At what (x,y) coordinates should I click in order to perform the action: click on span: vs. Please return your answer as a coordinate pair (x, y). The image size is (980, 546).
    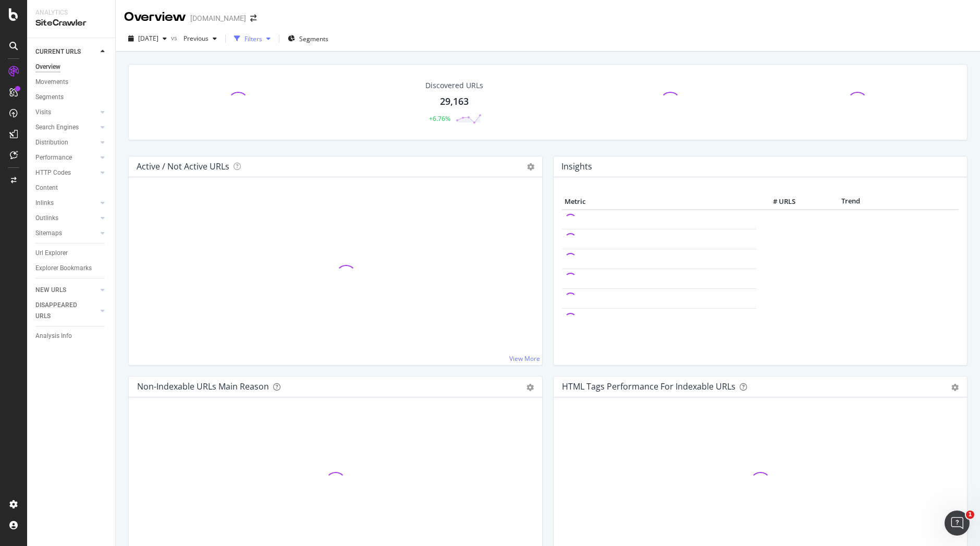
    Looking at the image, I should click on (175, 37).